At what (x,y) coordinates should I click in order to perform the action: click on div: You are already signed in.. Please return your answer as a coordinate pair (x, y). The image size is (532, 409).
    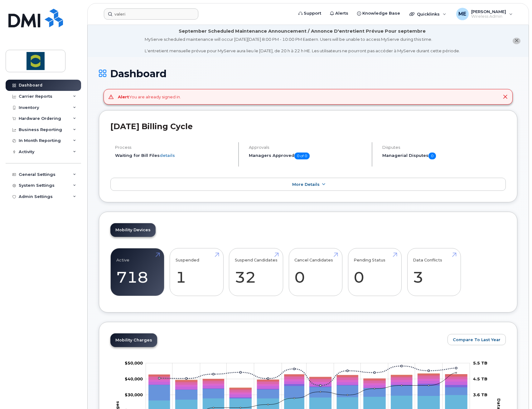
    Looking at the image, I should click on (150, 97).